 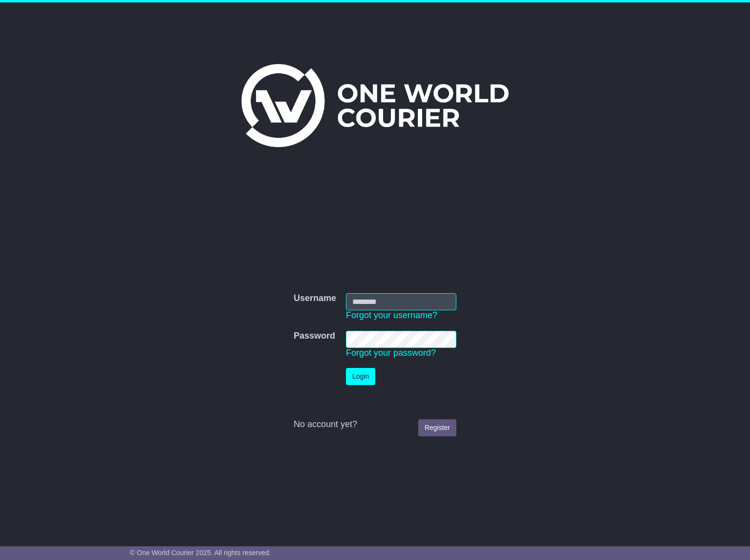 What do you see at coordinates (375, 106) in the screenshot?
I see `img: One World` at bounding box center [375, 106].